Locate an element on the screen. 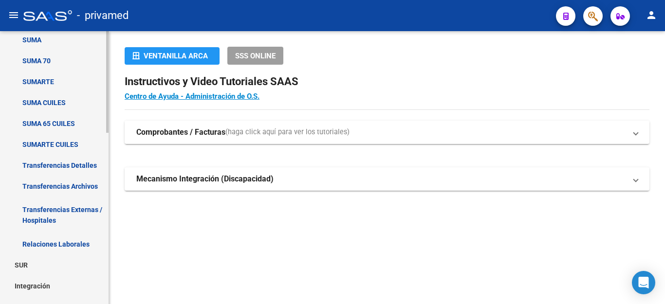 Image resolution: width=665 pixels, height=304 pixels. mat-icon: person is located at coordinates (651, 15).